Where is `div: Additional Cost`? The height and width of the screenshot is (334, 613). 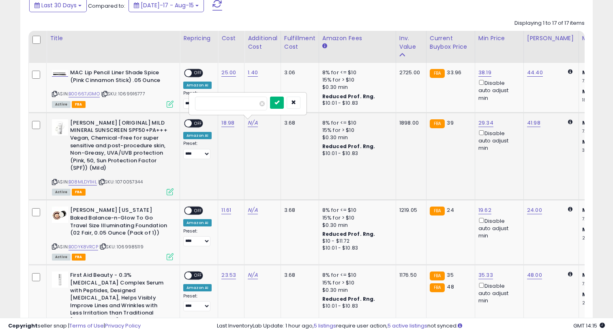 div: Additional Cost is located at coordinates (262, 43).